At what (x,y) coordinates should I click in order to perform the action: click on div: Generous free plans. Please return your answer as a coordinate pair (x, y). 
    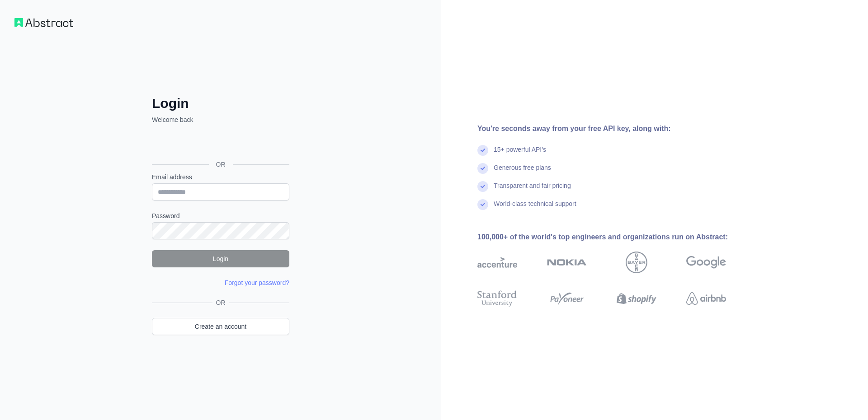
    Looking at the image, I should click on (522, 172).